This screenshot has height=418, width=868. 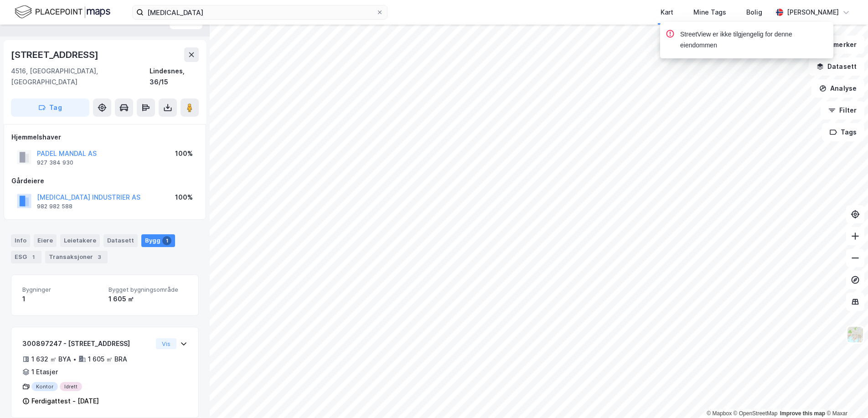 What do you see at coordinates (105, 181) in the screenshot?
I see `div: Gårdeiere` at bounding box center [105, 181].